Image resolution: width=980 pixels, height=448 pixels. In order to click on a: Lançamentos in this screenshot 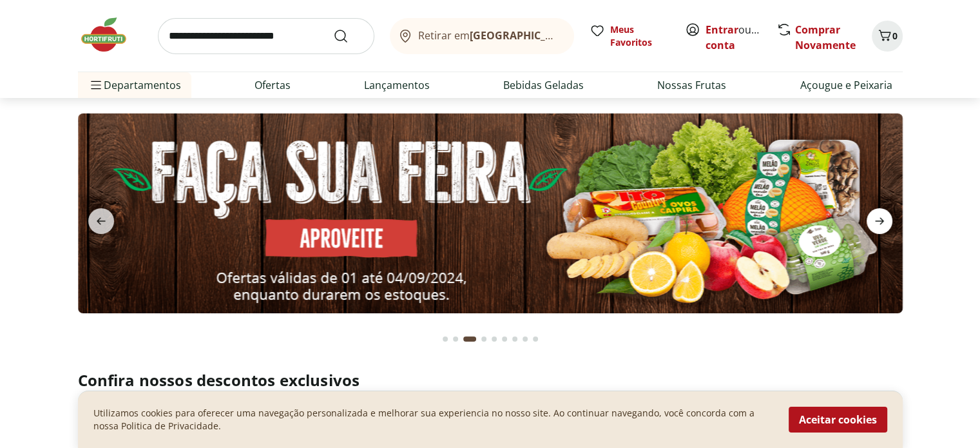, I will do `click(397, 85)`.